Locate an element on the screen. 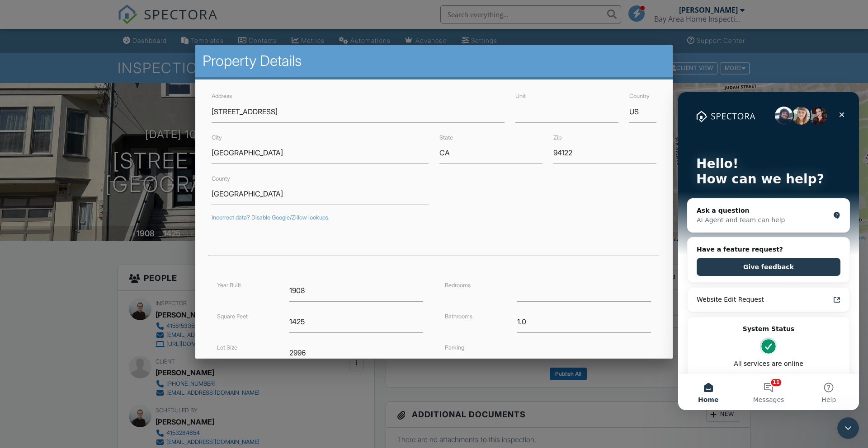 The height and width of the screenshot is (448, 868). button: View status page is located at coordinates (90, 289).